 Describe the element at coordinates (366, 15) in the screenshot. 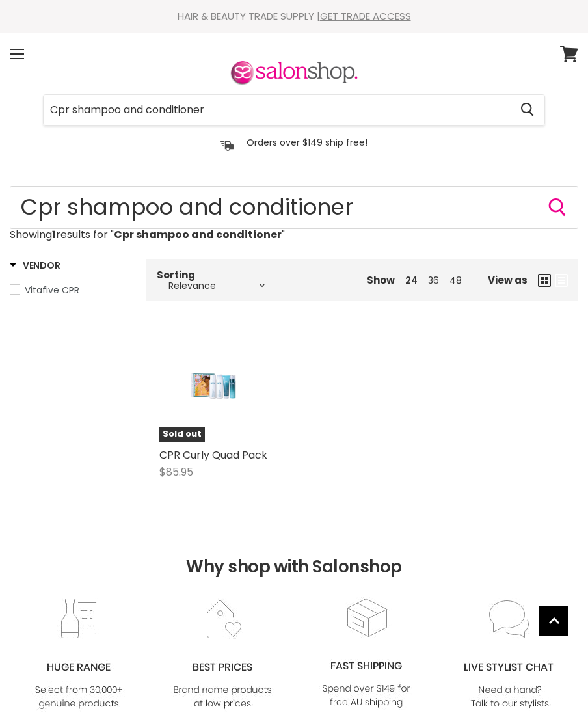

I see `a: GET TRADE ACCESS` at that location.